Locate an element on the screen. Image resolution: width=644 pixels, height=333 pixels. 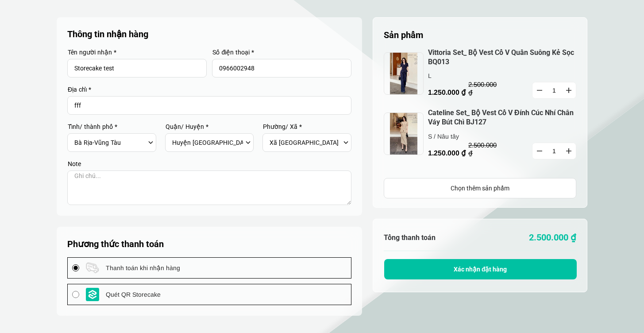
p: L is located at coordinates (472, 76).